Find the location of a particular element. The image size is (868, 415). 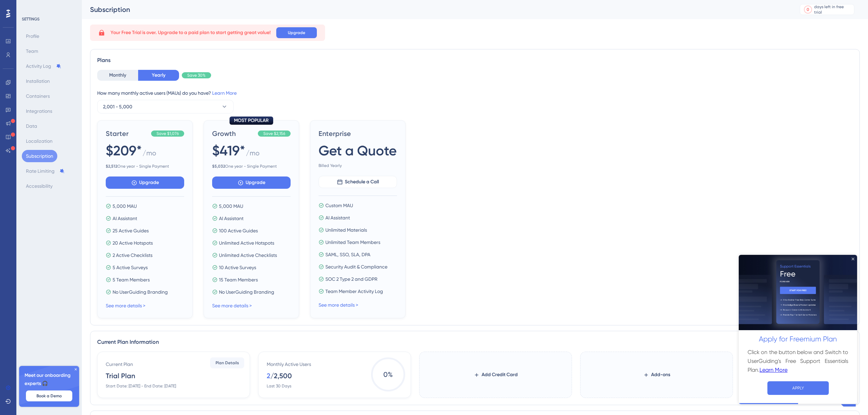

button: Team is located at coordinates (32, 51).